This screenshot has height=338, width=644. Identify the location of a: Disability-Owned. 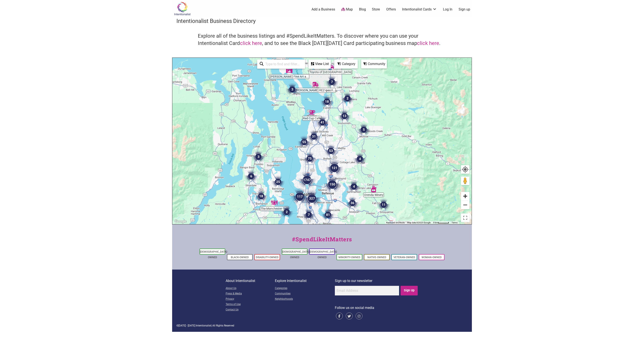
(267, 258).